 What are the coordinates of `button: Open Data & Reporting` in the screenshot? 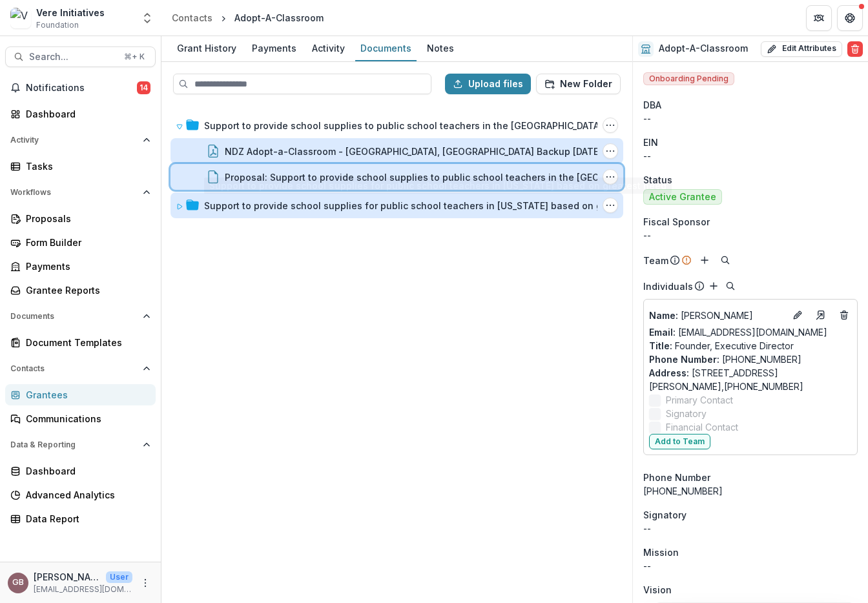 It's located at (80, 445).